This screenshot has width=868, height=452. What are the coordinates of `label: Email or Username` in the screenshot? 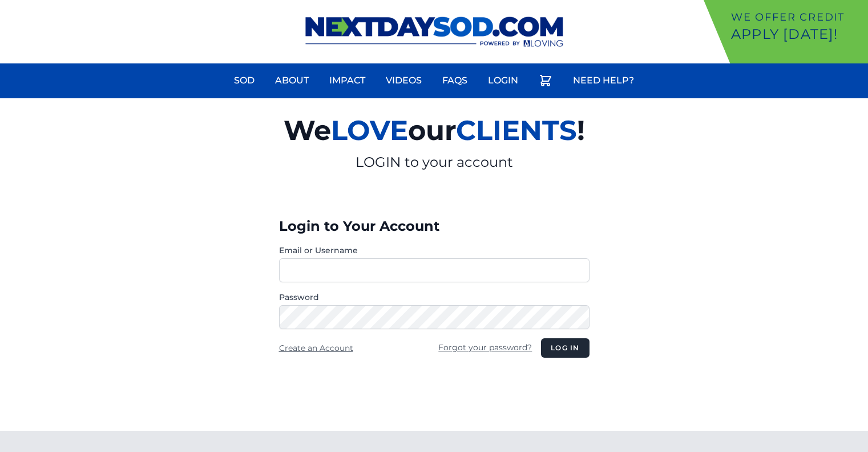 It's located at (434, 250).